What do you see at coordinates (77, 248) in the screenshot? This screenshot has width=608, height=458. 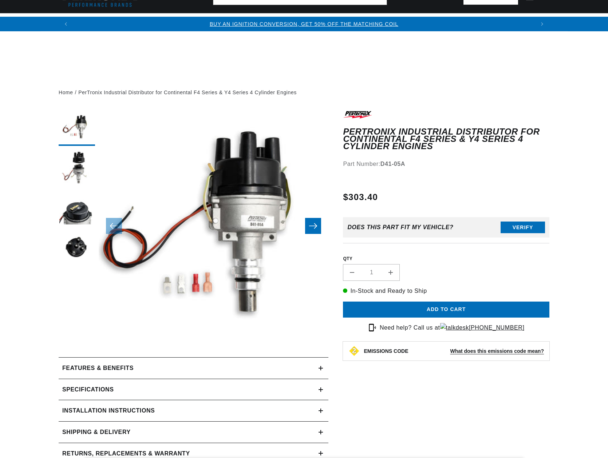 I see `button: Load image 4 in gallery view` at bounding box center [77, 248].